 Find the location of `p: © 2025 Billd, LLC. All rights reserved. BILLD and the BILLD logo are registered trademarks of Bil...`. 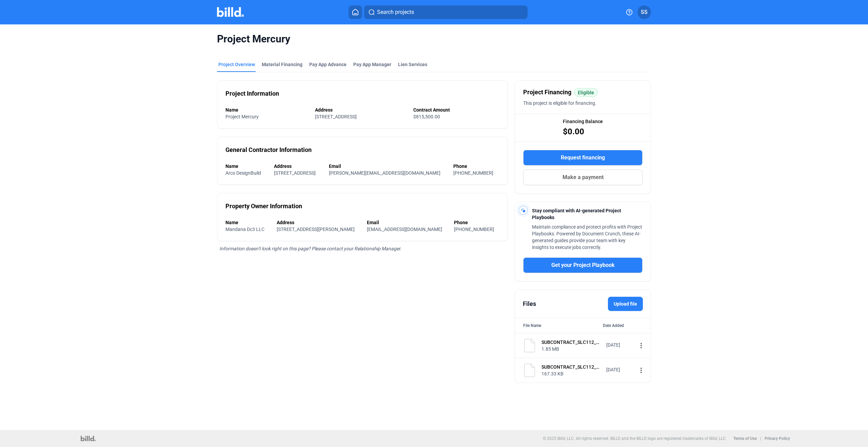

p: © 2025 Billd, LLC. All rights reserved. BILLD and the BILLD logo are registered trademarks of Bil... is located at coordinates (635, 439).